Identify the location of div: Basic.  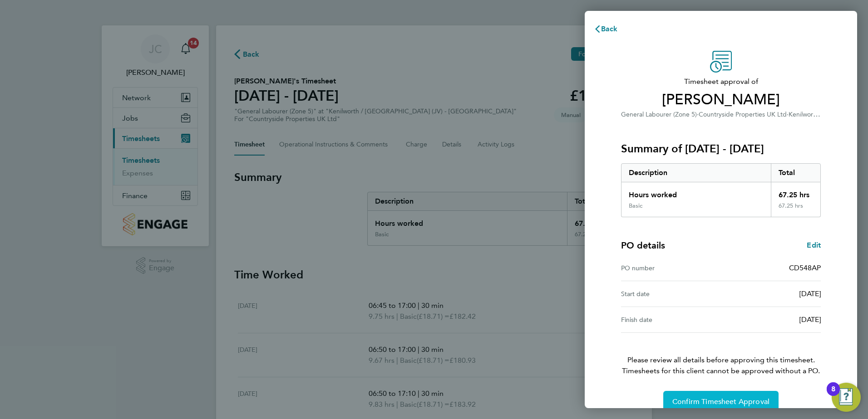
(635, 206).